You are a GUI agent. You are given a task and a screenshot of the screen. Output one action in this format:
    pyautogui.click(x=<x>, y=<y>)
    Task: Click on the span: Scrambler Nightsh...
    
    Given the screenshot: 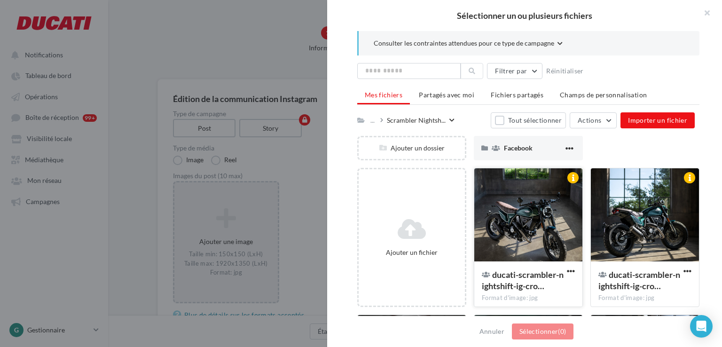 What is the action you would take?
    pyautogui.click(x=416, y=120)
    